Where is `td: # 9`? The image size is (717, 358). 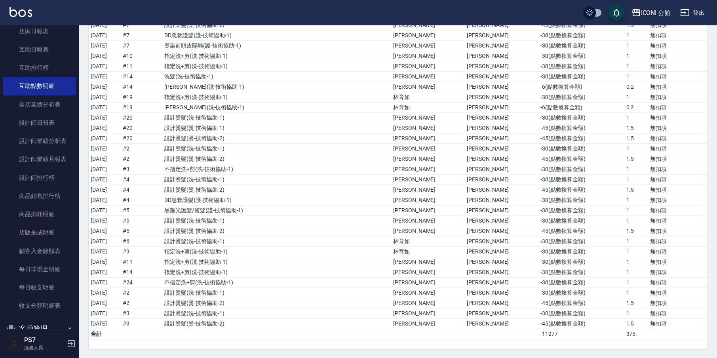
td: # 9 is located at coordinates (141, 252).